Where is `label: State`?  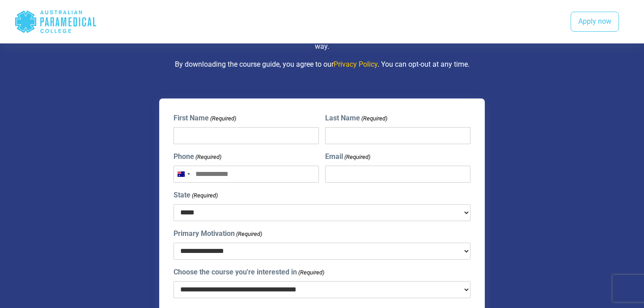 label: State is located at coordinates (196, 195).